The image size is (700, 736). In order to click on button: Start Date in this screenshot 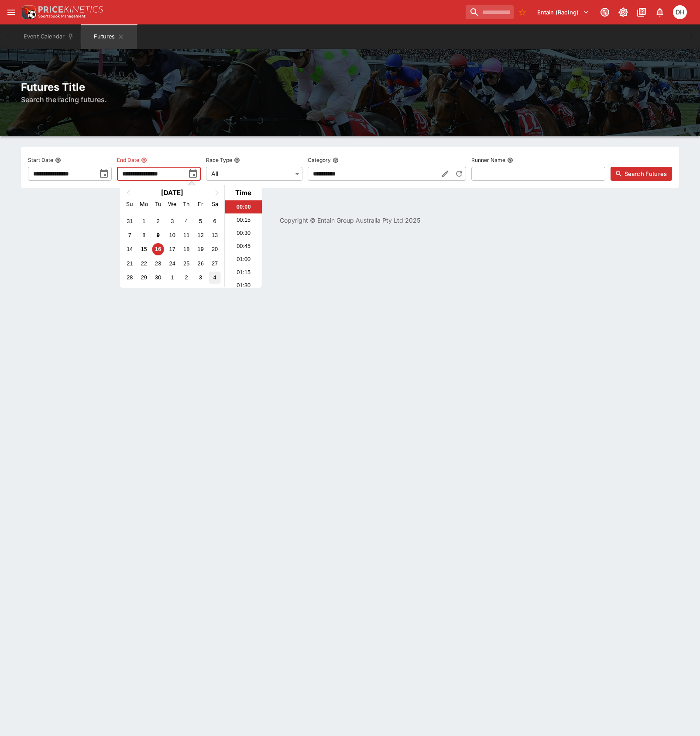, I will do `click(58, 160)`.